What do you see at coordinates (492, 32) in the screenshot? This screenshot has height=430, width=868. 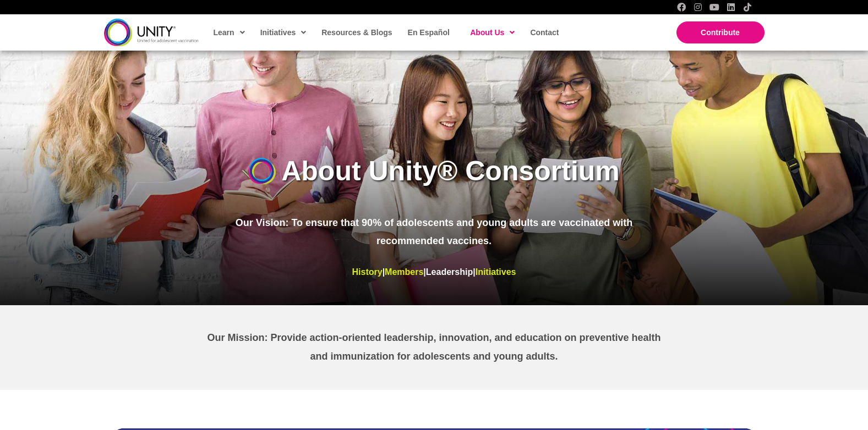 I see `span: About Us` at bounding box center [492, 32].